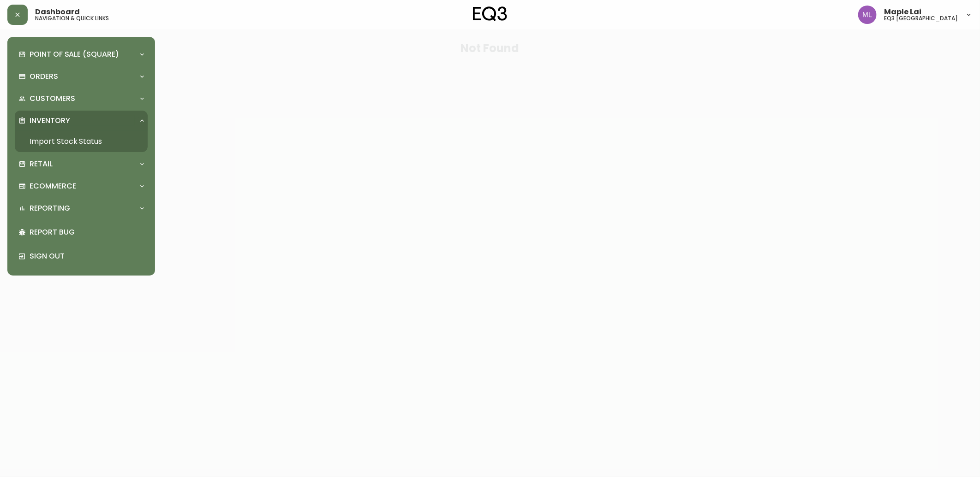  I want to click on p: Point of Sale (Square), so click(74, 54).